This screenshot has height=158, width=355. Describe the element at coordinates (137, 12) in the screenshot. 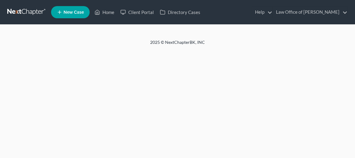

I see `a: Client Portal` at that location.